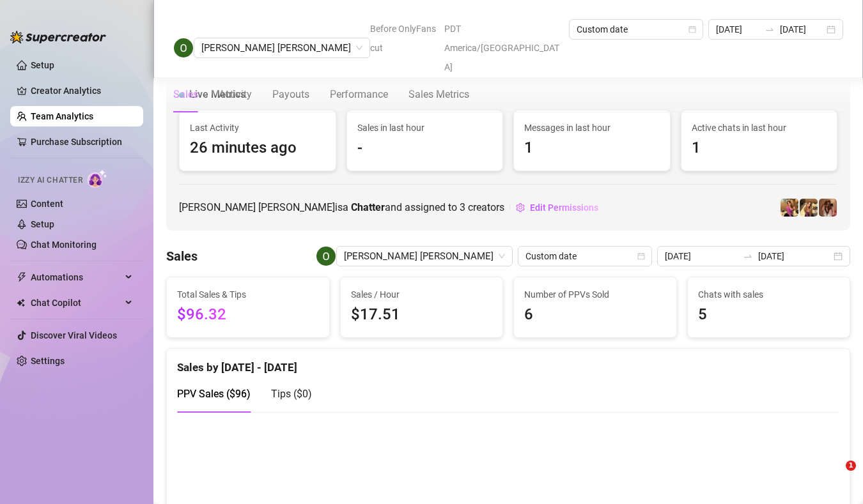 The width and height of the screenshot is (863, 504). I want to click on span: 5, so click(770, 315).